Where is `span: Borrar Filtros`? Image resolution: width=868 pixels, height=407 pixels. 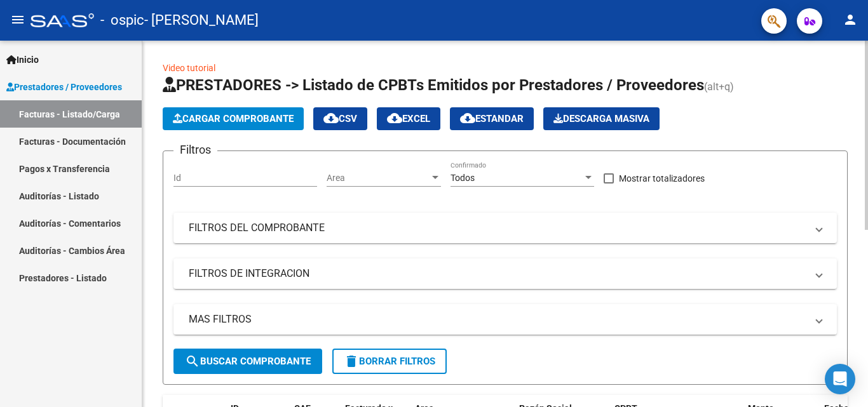
span: Borrar Filtros is located at coordinates (390, 362).